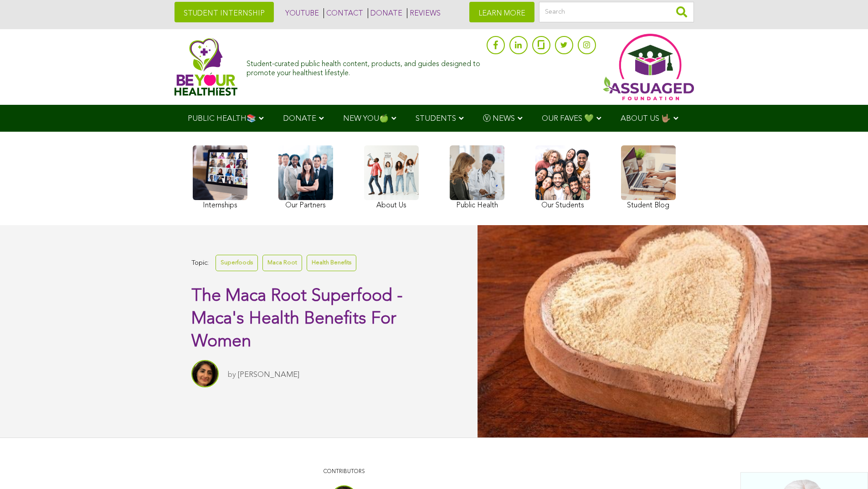  Describe the element at coordinates (541, 45) in the screenshot. I see `img: glassdoor` at that location.